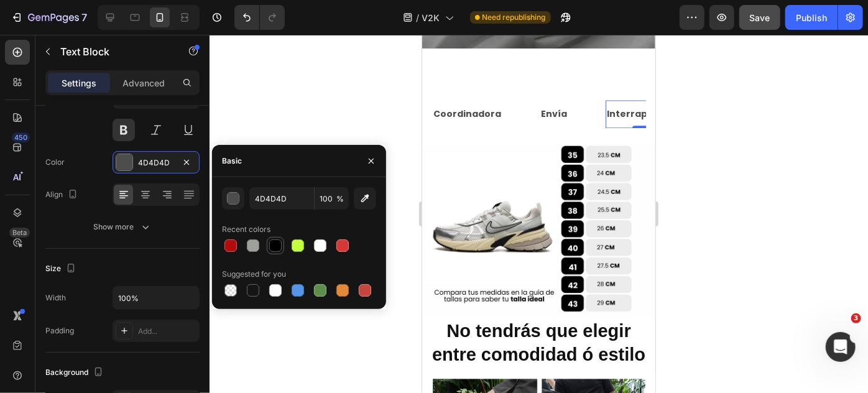  I want to click on div: Add..., so click(167, 331).